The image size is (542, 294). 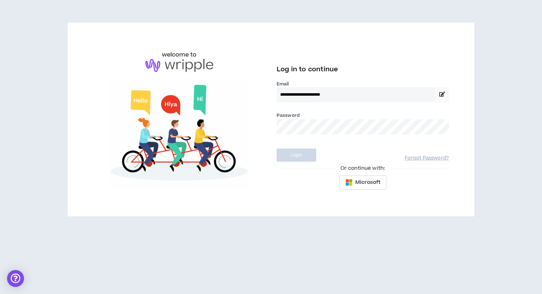 What do you see at coordinates (368, 182) in the screenshot?
I see `span: Microsoft` at bounding box center [368, 182].